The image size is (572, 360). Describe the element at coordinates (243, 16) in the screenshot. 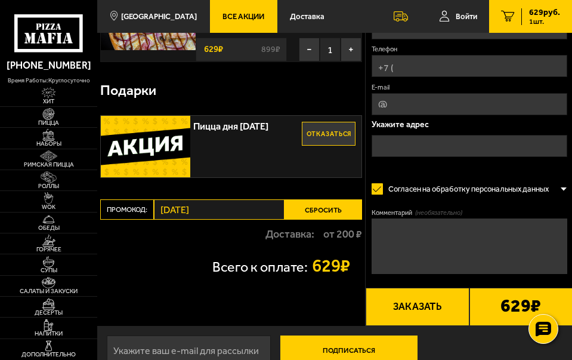

I see `span: Все Акции` at that location.